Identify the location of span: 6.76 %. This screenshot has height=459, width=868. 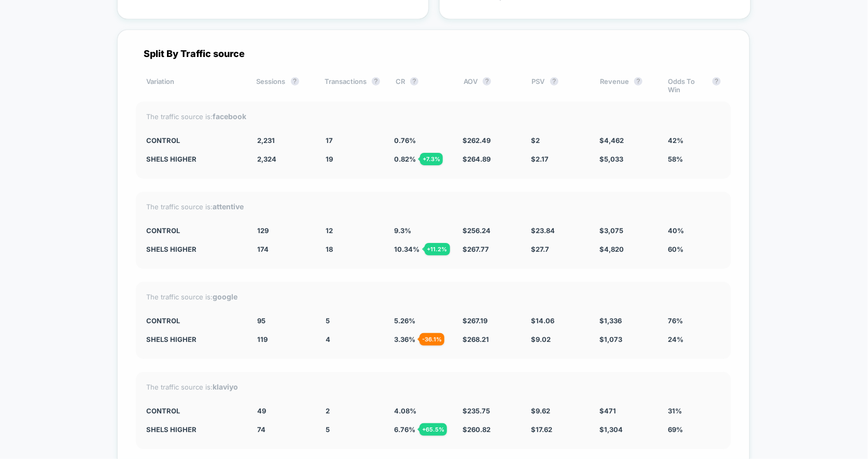
(405, 429).